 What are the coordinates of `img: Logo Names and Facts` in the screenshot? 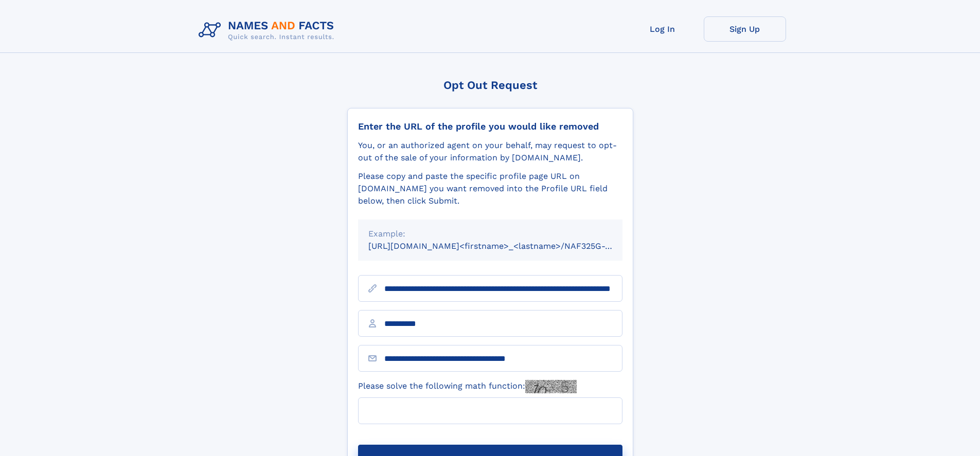 It's located at (268, 30).